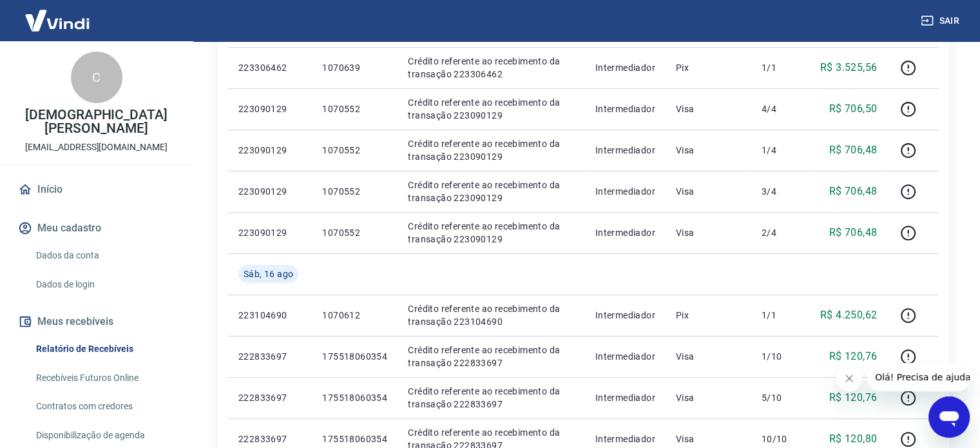 The height and width of the screenshot is (448, 980). What do you see at coordinates (853, 109) in the screenshot?
I see `p: R$ 706,50` at bounding box center [853, 109].